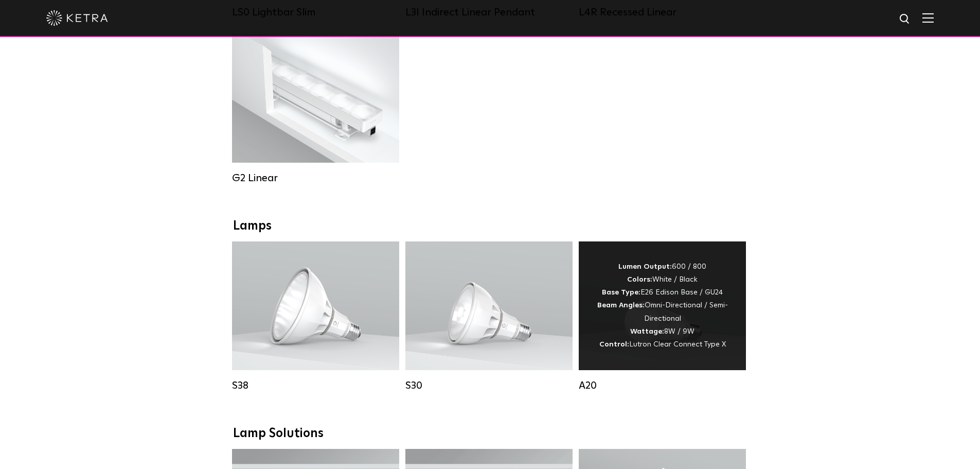 This screenshot has height=469, width=980. What do you see at coordinates (489, 386) in the screenshot?
I see `div: S30` at bounding box center [489, 386].